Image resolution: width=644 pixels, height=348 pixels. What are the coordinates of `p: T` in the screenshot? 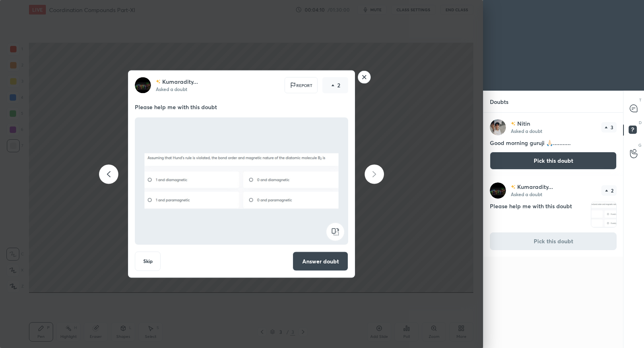 It's located at (641, 100).